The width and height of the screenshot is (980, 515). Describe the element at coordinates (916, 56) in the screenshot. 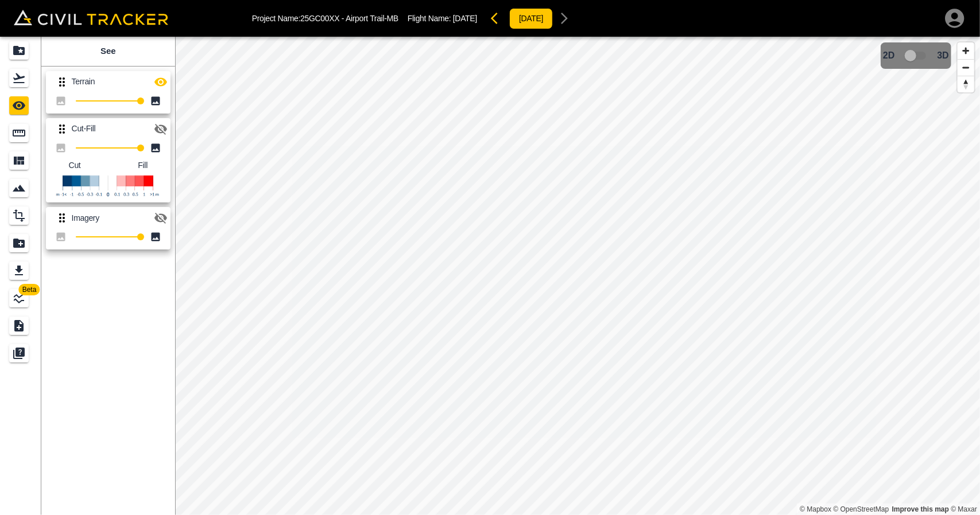

I see `span: 3D model not uploaded yet` at that location.